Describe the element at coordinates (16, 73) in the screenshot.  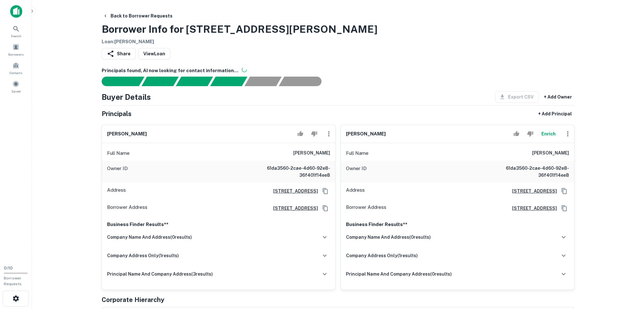
I see `span: Contacts` at that location.